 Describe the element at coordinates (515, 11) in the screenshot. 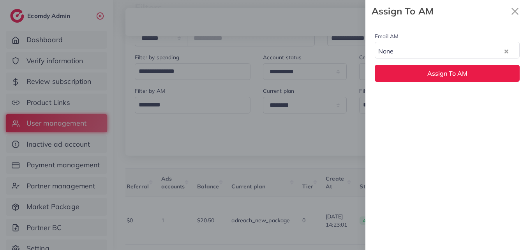

I see `button: Close` at that location.